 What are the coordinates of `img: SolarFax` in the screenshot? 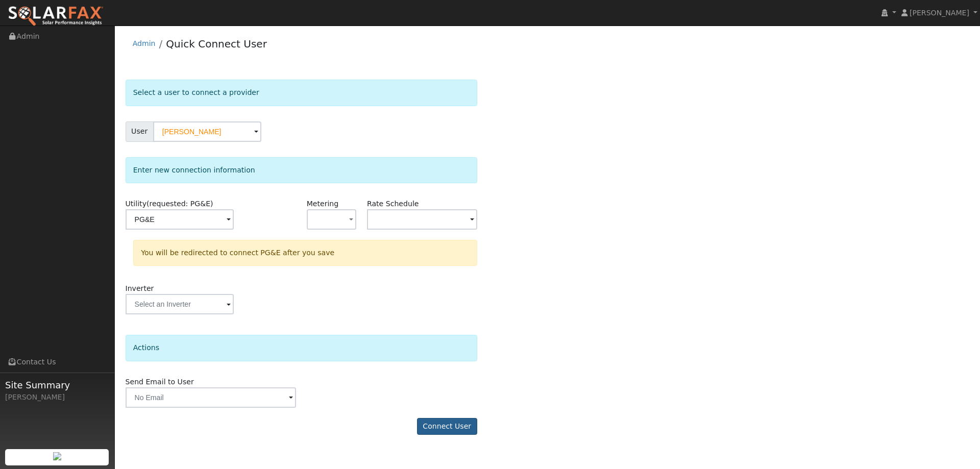 It's located at (56, 16).